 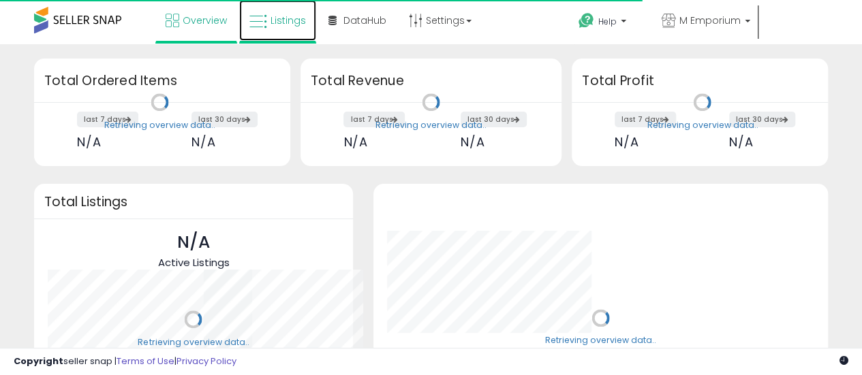 I want to click on span: M Emporium, so click(x=710, y=20).